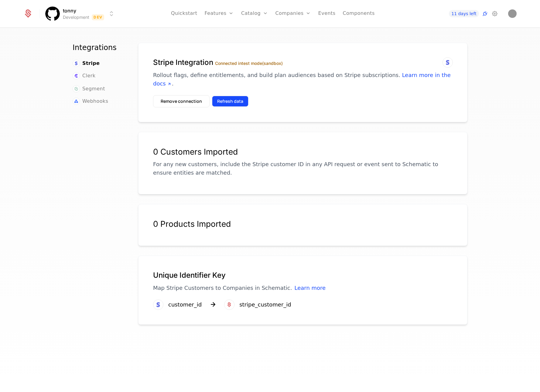  I want to click on div: 0 Customers Imported, so click(303, 151).